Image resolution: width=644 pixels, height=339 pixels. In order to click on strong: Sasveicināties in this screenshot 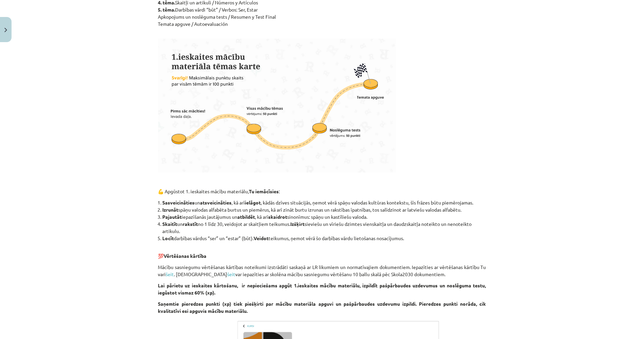, I will do `click(178, 203)`.